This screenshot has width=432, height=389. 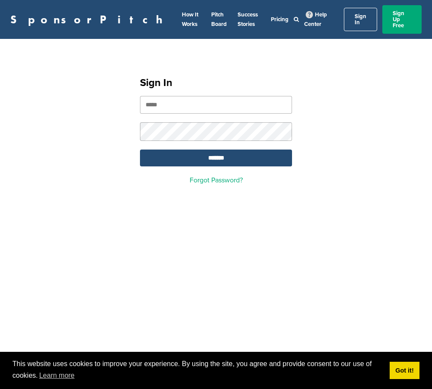 What do you see at coordinates (248, 19) in the screenshot?
I see `a: Success Stories` at bounding box center [248, 19].